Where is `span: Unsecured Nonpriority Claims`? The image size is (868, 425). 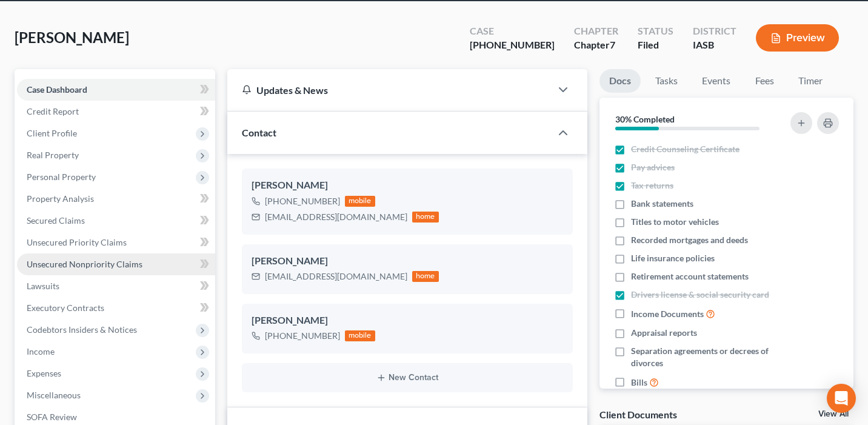
span: Unsecured Nonpriority Claims is located at coordinates (84, 264).